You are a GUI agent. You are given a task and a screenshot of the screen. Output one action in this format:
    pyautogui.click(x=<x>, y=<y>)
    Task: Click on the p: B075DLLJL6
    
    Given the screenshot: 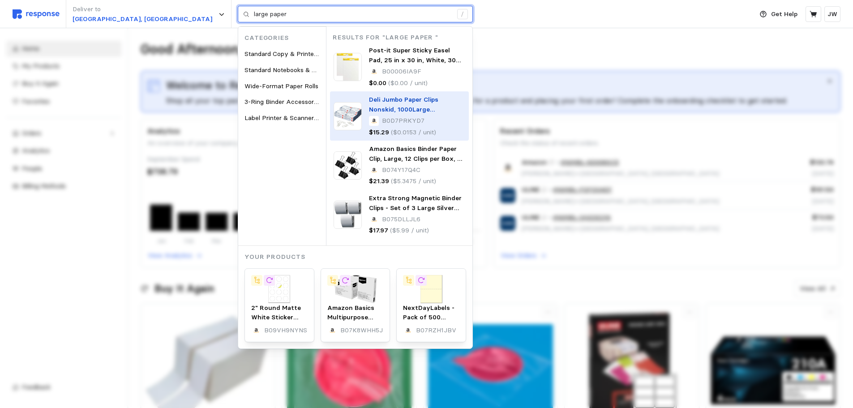 What is the action you would take?
    pyautogui.click(x=401, y=219)
    